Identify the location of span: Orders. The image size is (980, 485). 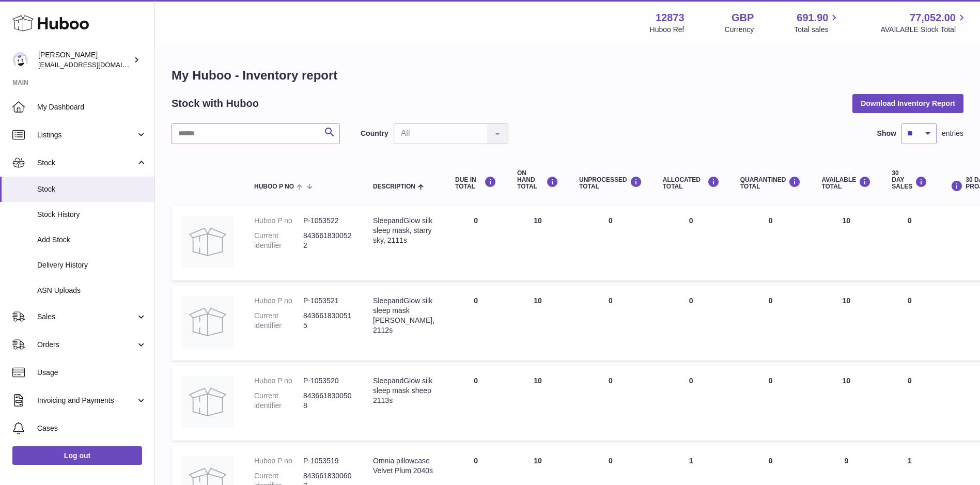
(86, 345).